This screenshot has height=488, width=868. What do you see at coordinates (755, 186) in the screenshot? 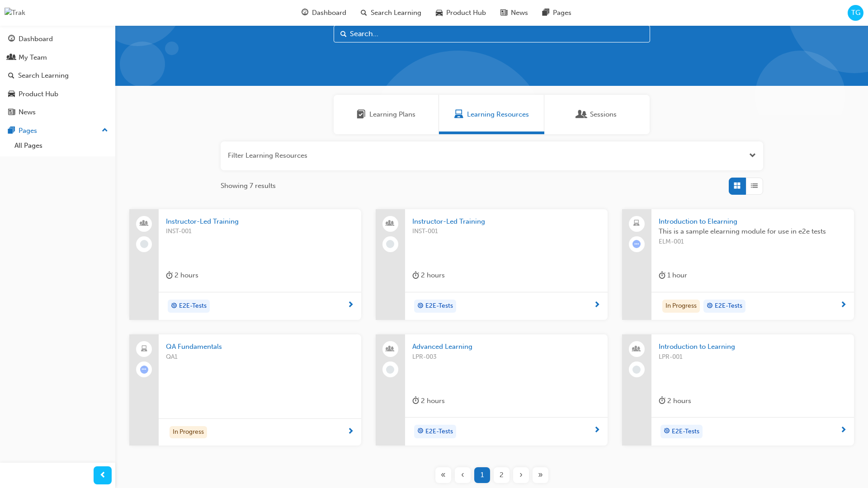
I see `span: List` at bounding box center [755, 186].